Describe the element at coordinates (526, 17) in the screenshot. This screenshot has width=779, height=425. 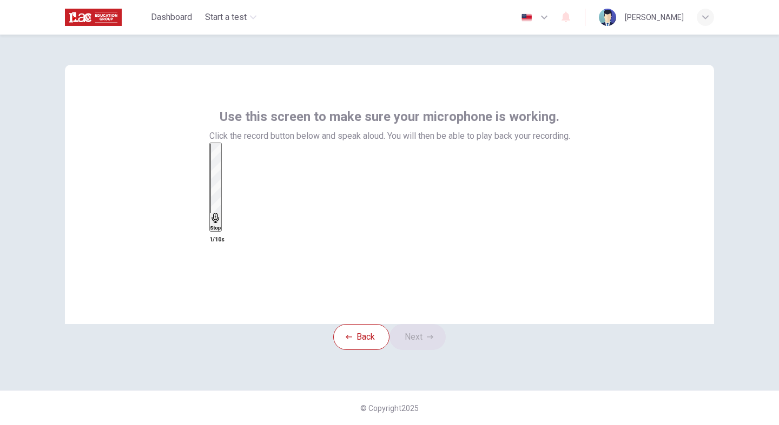
I see `img: en` at that location.